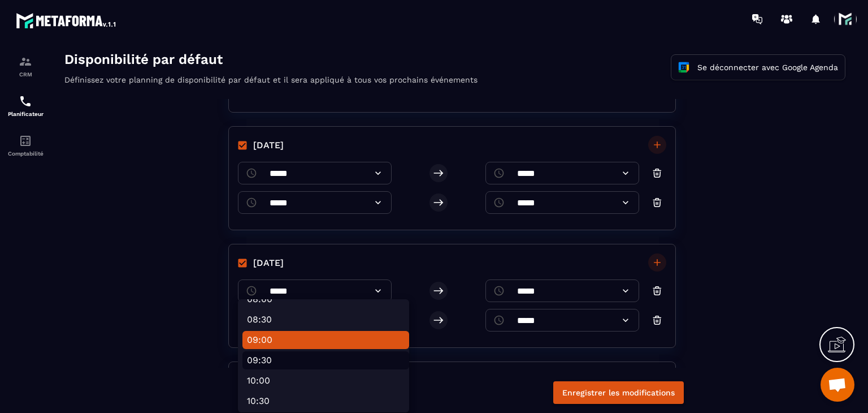 This screenshot has width=868, height=413. What do you see at coordinates (67, 20) in the screenshot?
I see `img: logo` at bounding box center [67, 20].